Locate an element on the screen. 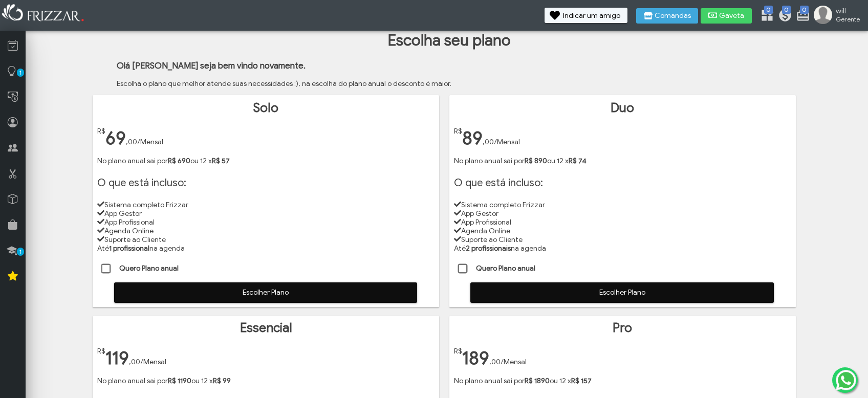 Image resolution: width=868 pixels, height=398 pixels. strong: 2 profissionais is located at coordinates (488, 248).